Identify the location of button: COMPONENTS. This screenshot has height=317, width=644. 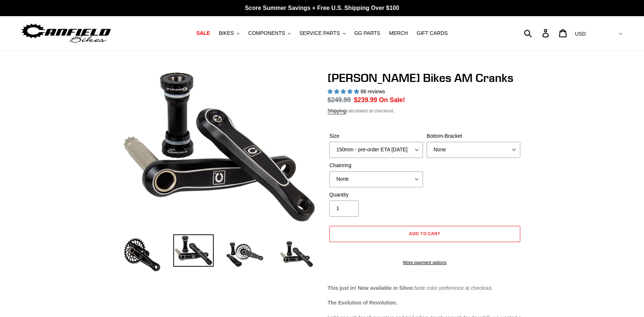
(269, 33).